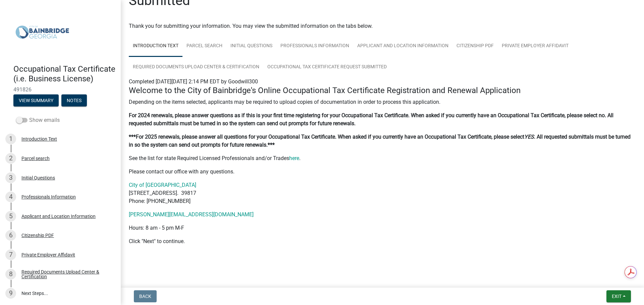 The width and height of the screenshot is (644, 305). What do you see at coordinates (11, 236) in the screenshot?
I see `div: 6` at bounding box center [11, 236].